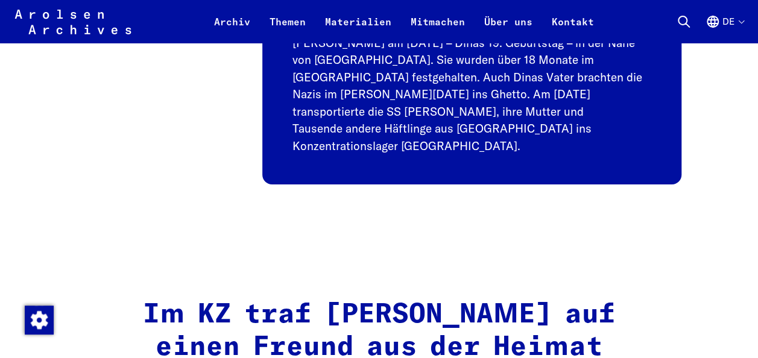 This screenshot has height=358, width=758. What do you see at coordinates (358, 29) in the screenshot?
I see `a: Materialien` at bounding box center [358, 29].